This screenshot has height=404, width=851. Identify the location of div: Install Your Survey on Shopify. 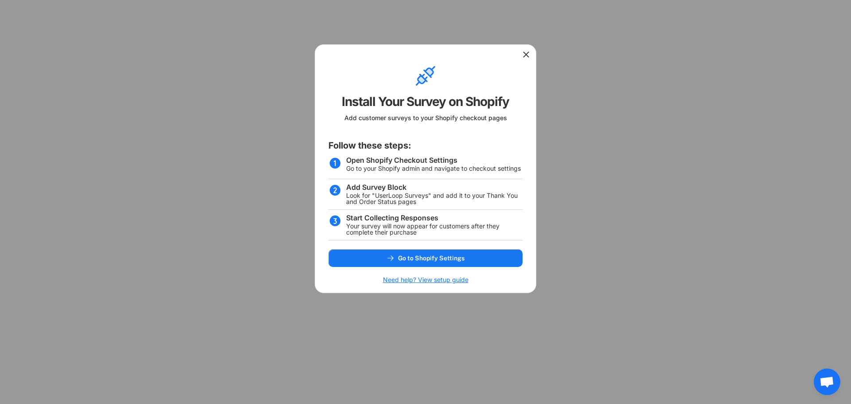
(425, 101).